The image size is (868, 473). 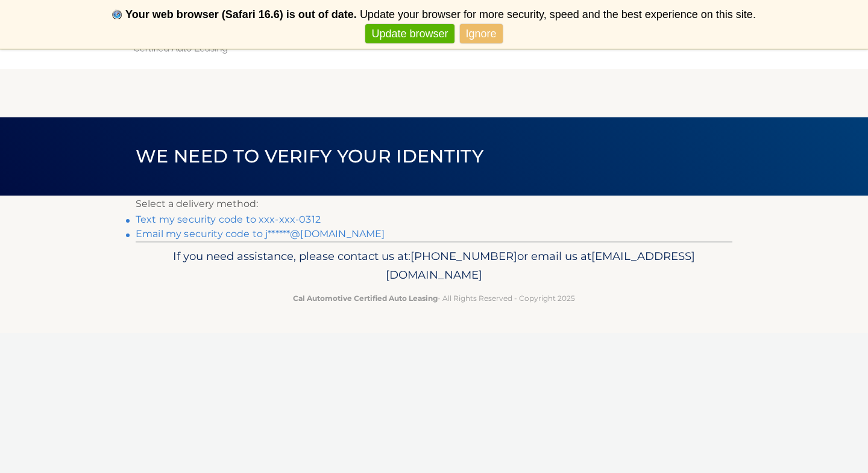 What do you see at coordinates (409, 34) in the screenshot?
I see `a: Update browser` at bounding box center [409, 34].